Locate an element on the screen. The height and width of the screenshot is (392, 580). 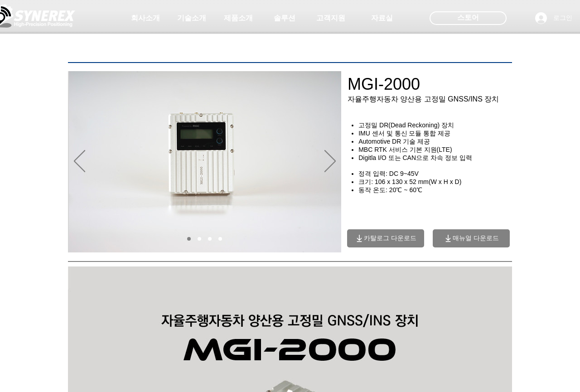
span: 스토어 is located at coordinates (468, 18).